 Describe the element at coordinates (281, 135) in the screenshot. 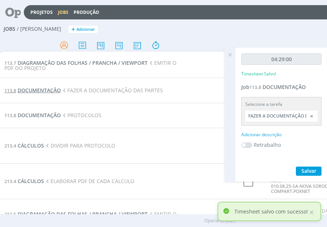

I see `div: Adicionar descrição` at that location.